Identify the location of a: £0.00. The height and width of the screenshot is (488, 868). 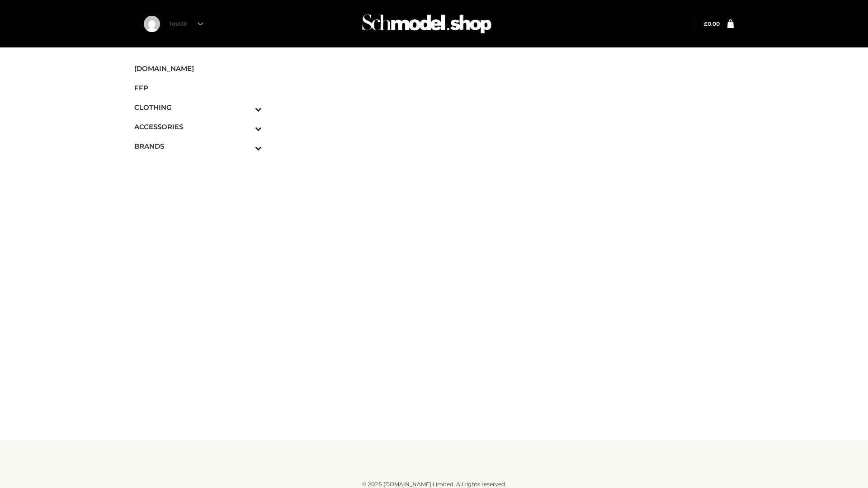
(711, 23).